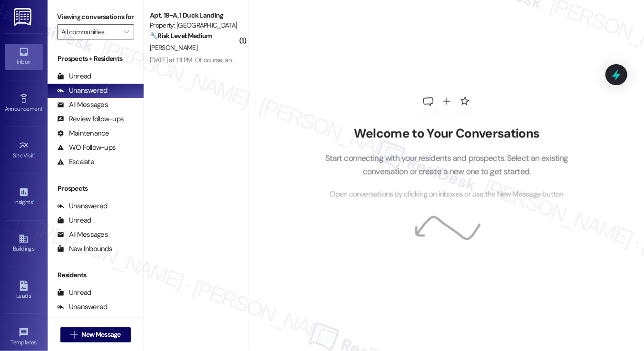 The image size is (644, 351). What do you see at coordinates (83, 133) in the screenshot?
I see `div: Maintenance` at bounding box center [83, 133].